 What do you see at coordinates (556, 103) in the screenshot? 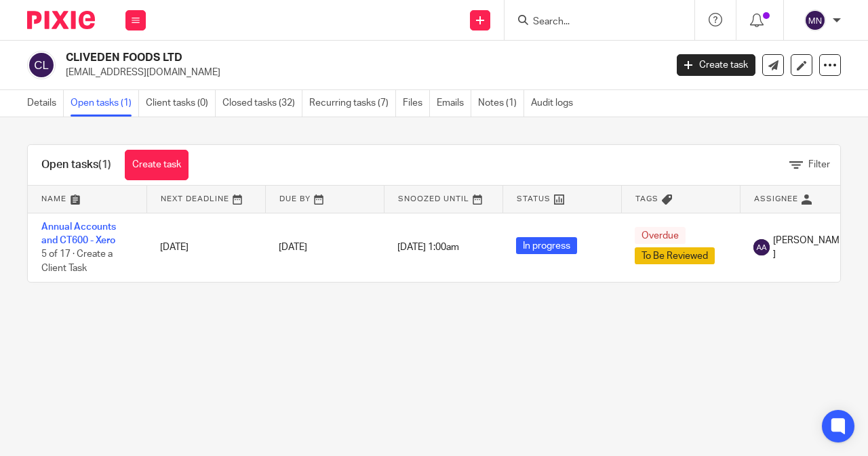
I see `a: Audit logs` at bounding box center [556, 103].